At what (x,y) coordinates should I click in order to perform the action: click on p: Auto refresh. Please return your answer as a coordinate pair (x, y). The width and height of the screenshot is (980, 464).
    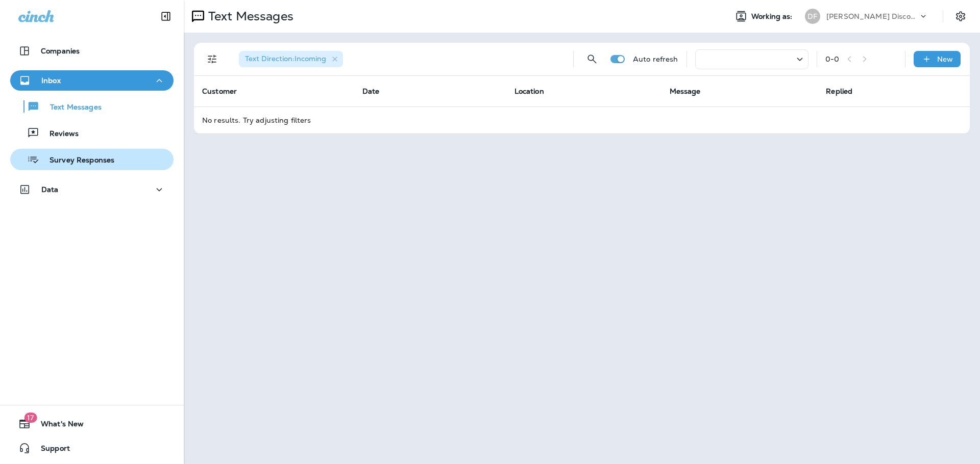
    Looking at the image, I should click on (656, 60).